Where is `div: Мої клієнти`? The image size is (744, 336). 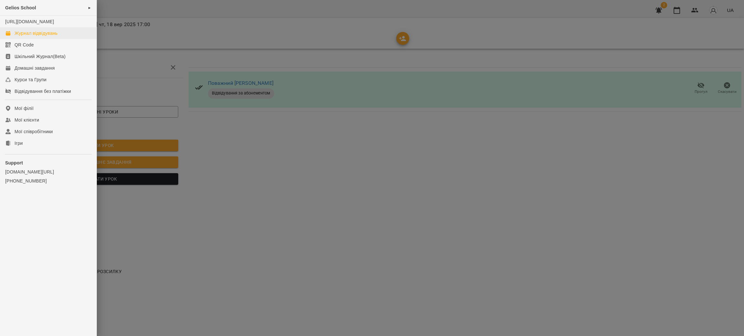 div: Мої клієнти is located at coordinates (27, 120).